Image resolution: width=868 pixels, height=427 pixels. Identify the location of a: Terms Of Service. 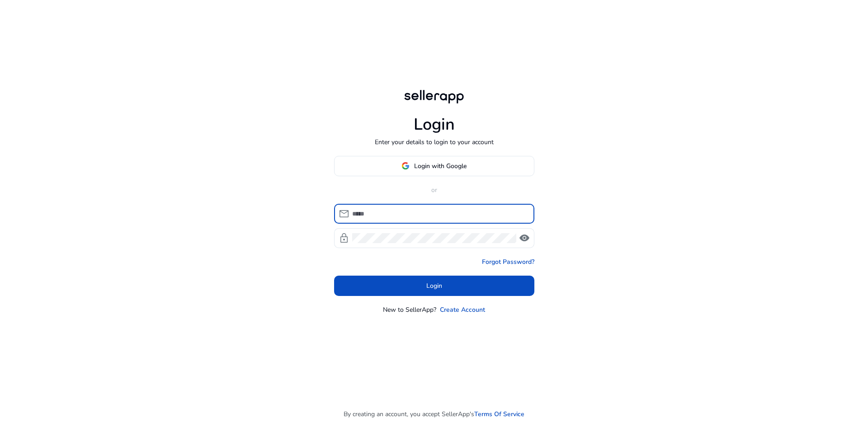
(499, 414).